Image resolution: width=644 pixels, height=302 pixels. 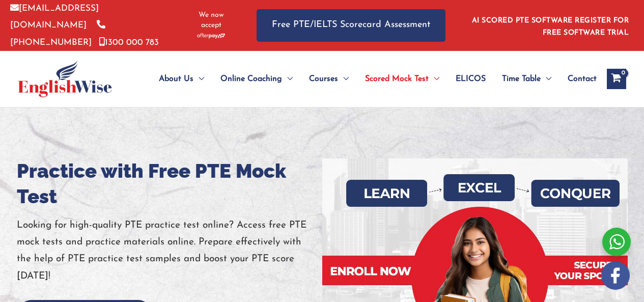 What do you see at coordinates (471, 79) in the screenshot?
I see `span: ELICOS` at bounding box center [471, 79].